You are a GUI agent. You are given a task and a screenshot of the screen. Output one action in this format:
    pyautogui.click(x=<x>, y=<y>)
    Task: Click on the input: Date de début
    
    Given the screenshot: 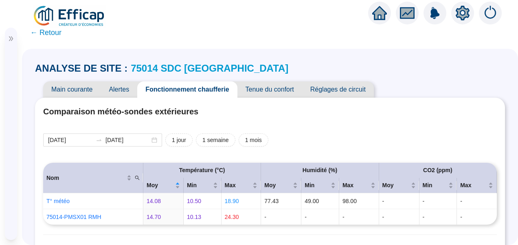 What is the action you would take?
    pyautogui.click(x=70, y=140)
    